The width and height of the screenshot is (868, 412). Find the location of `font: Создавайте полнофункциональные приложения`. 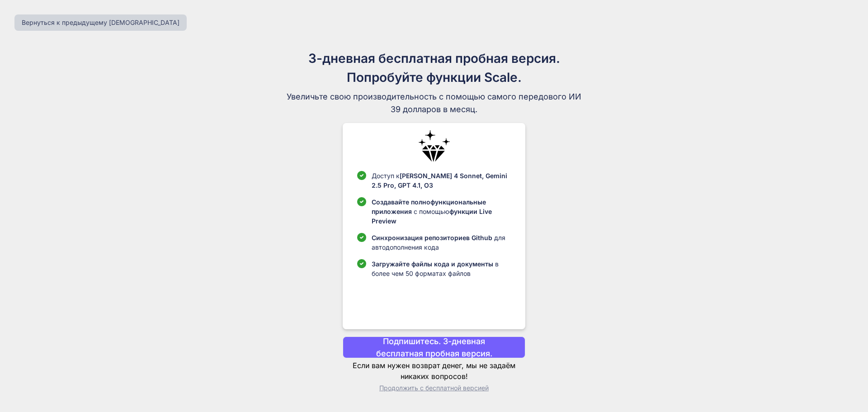

font: Создавайте полнофункциональные приложения is located at coordinates (429, 207).